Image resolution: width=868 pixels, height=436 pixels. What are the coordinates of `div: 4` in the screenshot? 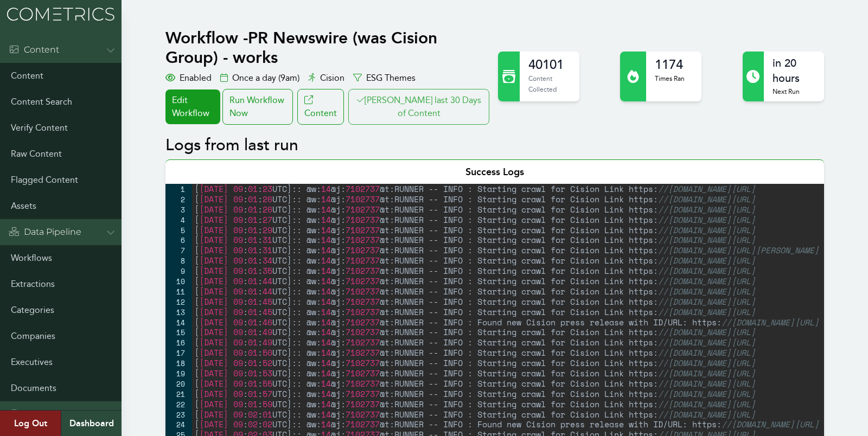 It's located at (179, 220).